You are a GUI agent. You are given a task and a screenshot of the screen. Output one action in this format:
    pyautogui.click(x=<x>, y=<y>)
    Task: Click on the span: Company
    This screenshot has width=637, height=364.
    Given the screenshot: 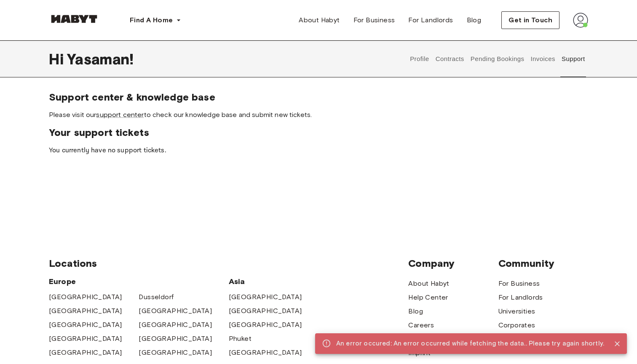 What is the action you would take?
    pyautogui.click(x=453, y=264)
    